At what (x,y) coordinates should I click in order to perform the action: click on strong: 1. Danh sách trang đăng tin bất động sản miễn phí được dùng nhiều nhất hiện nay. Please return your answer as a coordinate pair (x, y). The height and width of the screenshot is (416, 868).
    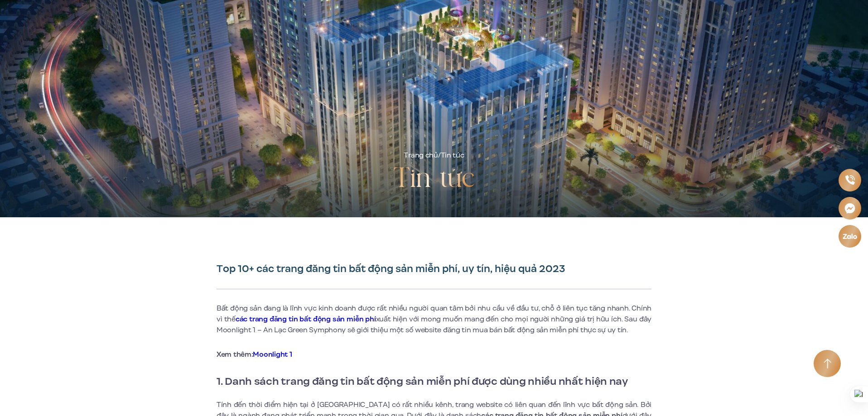
    Looking at the image, I should click on (422, 381).